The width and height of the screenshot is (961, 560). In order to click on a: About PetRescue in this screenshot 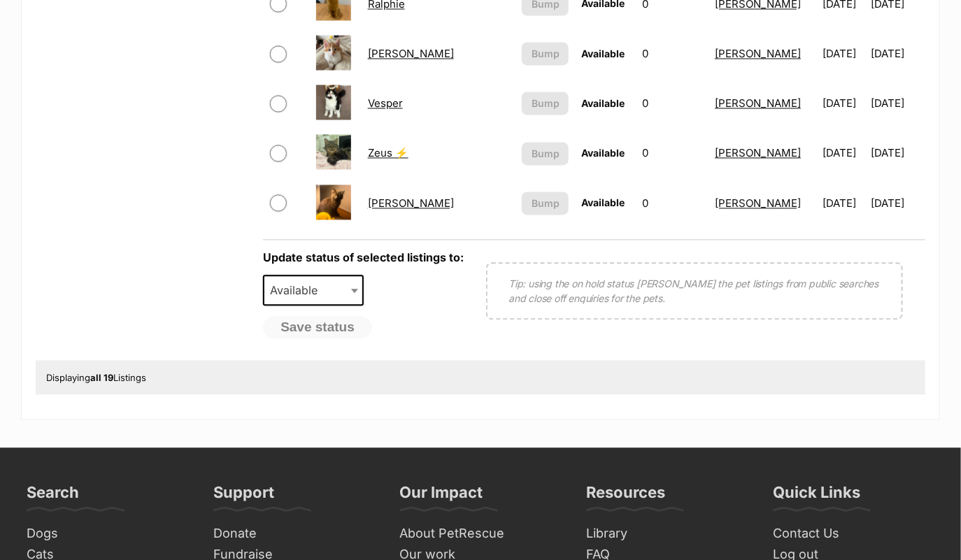, I will do `click(481, 534)`.